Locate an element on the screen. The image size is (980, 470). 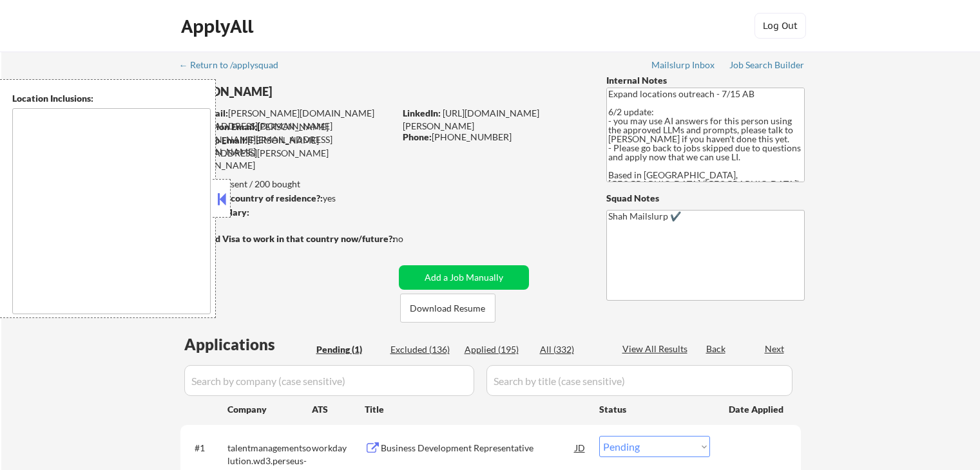
div: Status is located at coordinates (654, 409).